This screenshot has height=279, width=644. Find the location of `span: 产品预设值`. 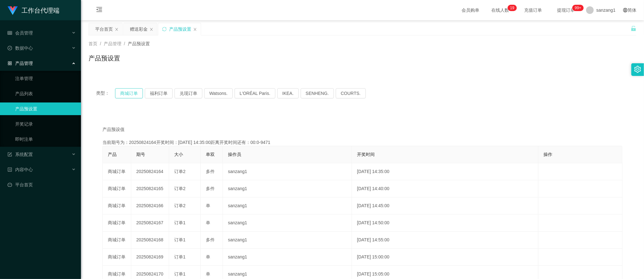

span: 产品预设值 is located at coordinates (113, 130).